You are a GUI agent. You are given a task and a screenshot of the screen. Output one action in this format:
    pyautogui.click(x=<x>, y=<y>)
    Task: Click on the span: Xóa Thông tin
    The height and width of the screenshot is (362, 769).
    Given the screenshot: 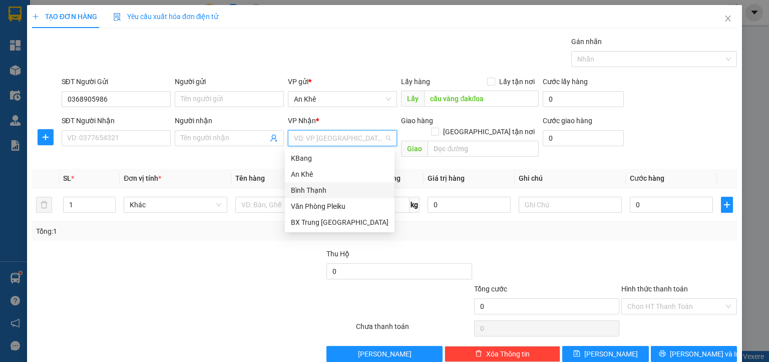 What is the action you would take?
    pyautogui.click(x=508, y=354)
    